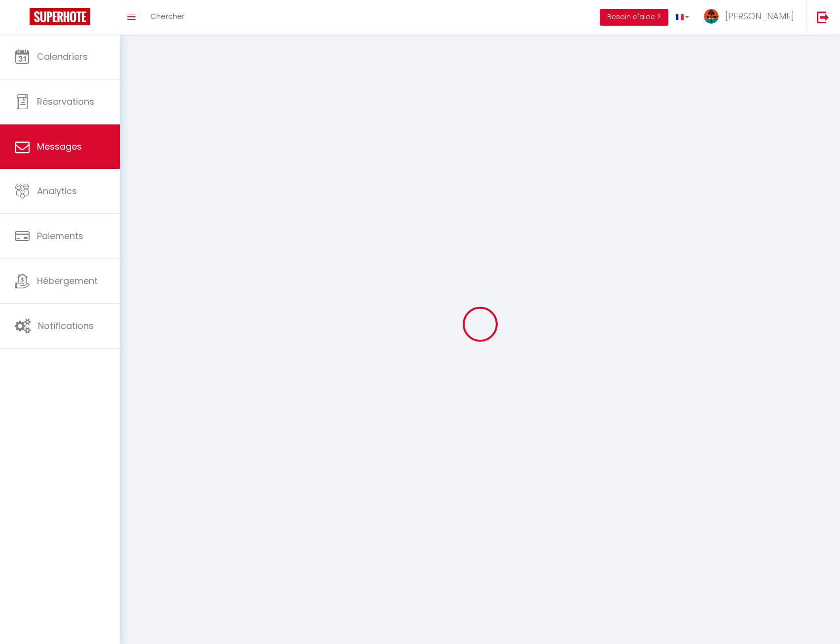  What do you see at coordinates (634, 17) in the screenshot?
I see `button: Besoin d'aide ?` at bounding box center [634, 17].